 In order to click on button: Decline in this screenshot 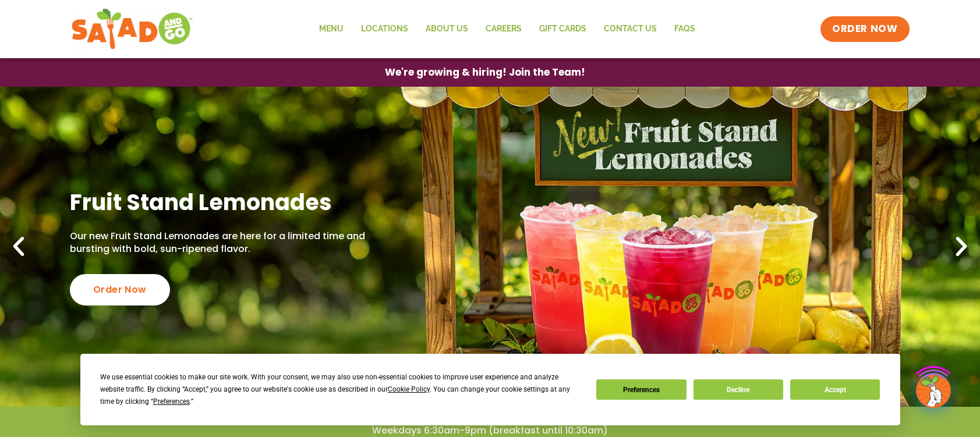, I will do `click(738, 390)`.